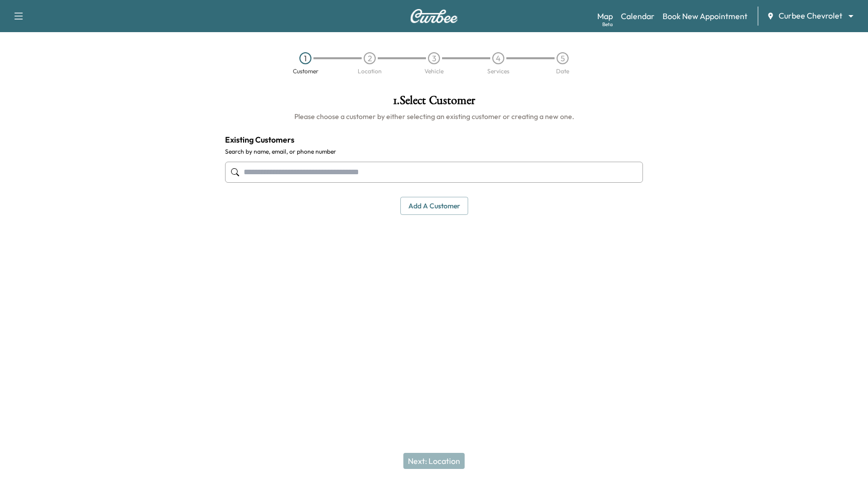 The width and height of the screenshot is (868, 481). What do you see at coordinates (369, 58) in the screenshot?
I see `div: 2` at bounding box center [369, 58].